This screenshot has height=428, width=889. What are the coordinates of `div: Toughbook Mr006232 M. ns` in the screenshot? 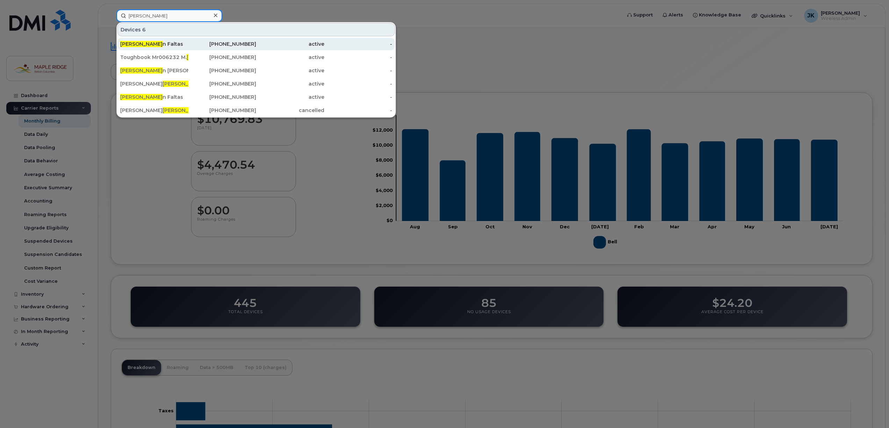 It's located at (154, 57).